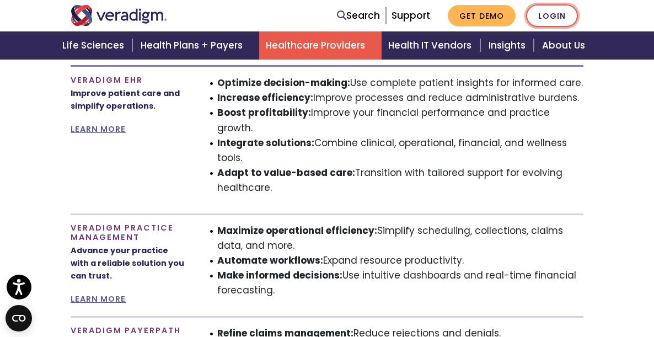  Describe the element at coordinates (19, 318) in the screenshot. I see `button: Open CMP widget` at that location.